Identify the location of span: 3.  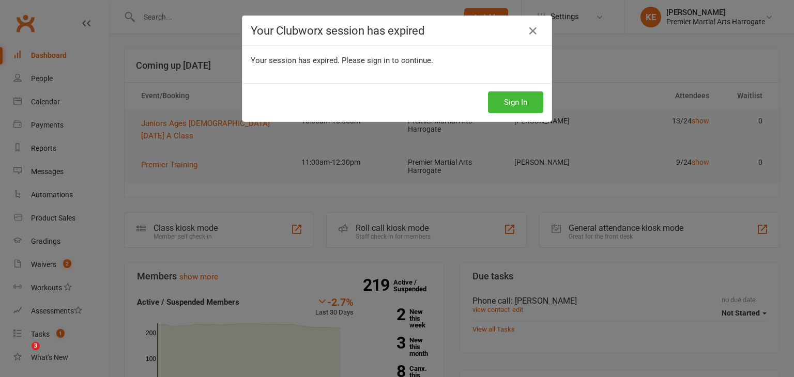
(36, 346).